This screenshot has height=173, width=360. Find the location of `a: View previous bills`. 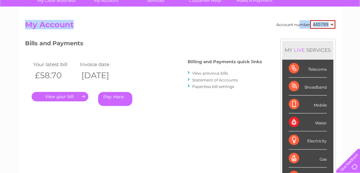

a: View previous bills is located at coordinates (210, 73).